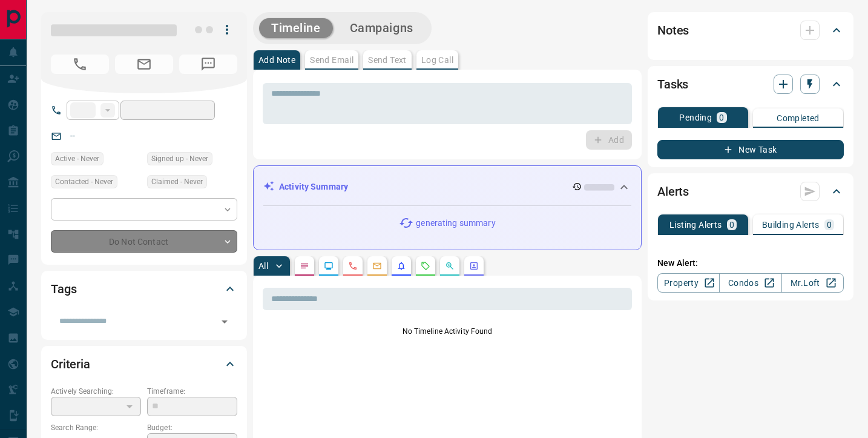 The image size is (868, 438). I want to click on svg: Opportunities, so click(450, 266).